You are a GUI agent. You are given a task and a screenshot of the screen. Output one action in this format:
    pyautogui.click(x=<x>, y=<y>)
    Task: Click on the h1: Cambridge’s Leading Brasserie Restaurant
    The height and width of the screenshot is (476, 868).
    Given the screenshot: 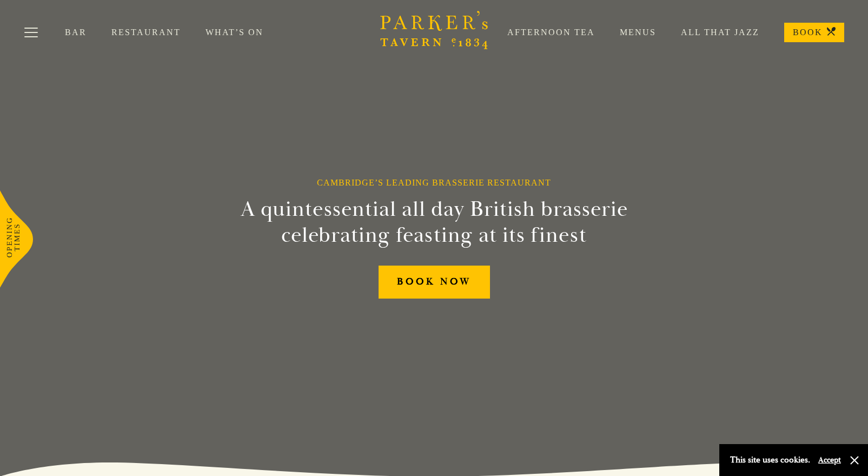 What is the action you would take?
    pyautogui.click(x=434, y=182)
    